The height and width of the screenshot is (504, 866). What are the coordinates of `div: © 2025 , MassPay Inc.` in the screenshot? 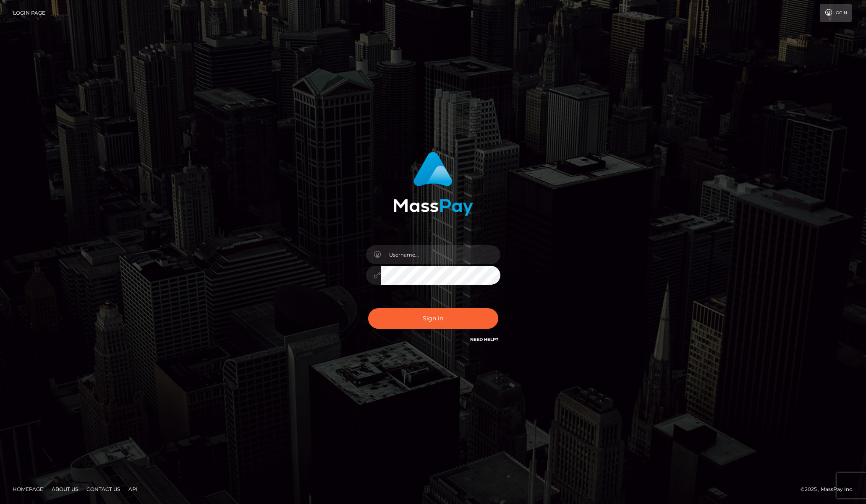 It's located at (830, 489).